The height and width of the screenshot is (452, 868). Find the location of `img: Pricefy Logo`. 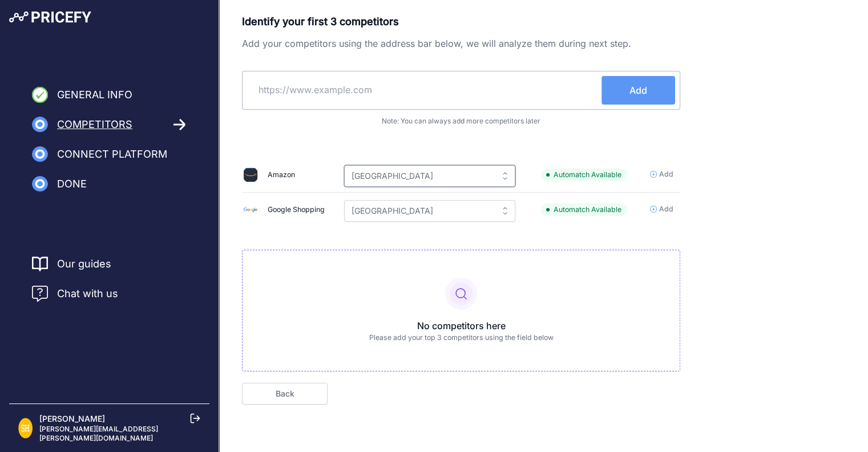

img: Pricefy Logo is located at coordinates (50, 17).